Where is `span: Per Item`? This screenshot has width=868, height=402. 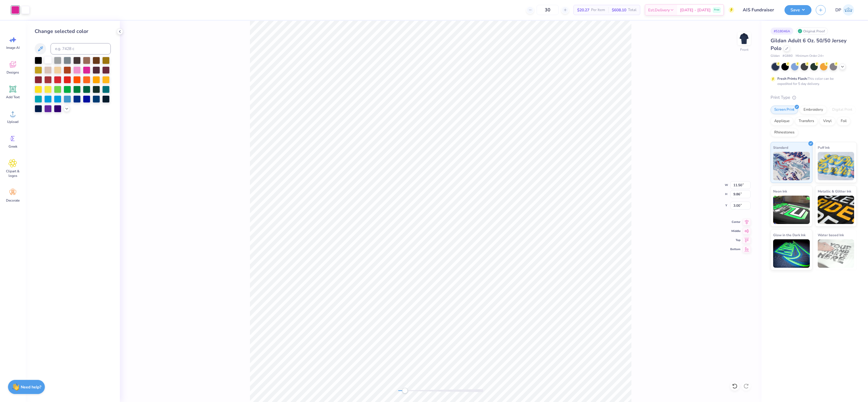 span: Per Item is located at coordinates (598, 10).